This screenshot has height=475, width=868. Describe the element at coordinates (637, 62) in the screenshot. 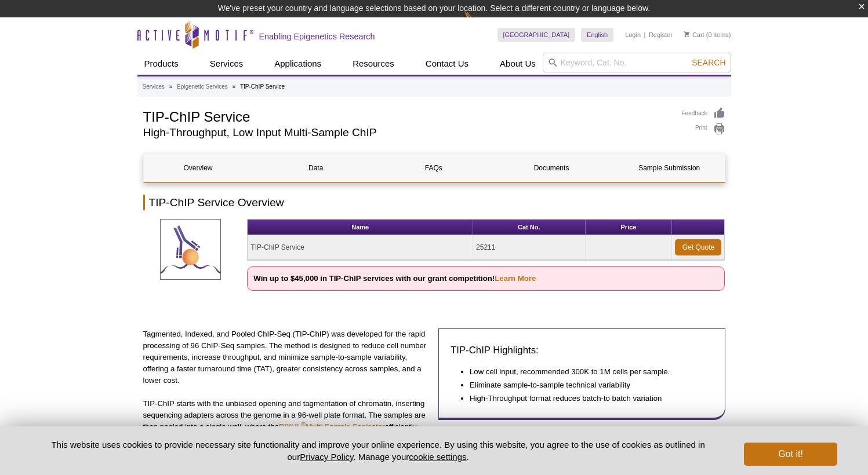

I see `input: Keyword, Cat. No.` at that location.